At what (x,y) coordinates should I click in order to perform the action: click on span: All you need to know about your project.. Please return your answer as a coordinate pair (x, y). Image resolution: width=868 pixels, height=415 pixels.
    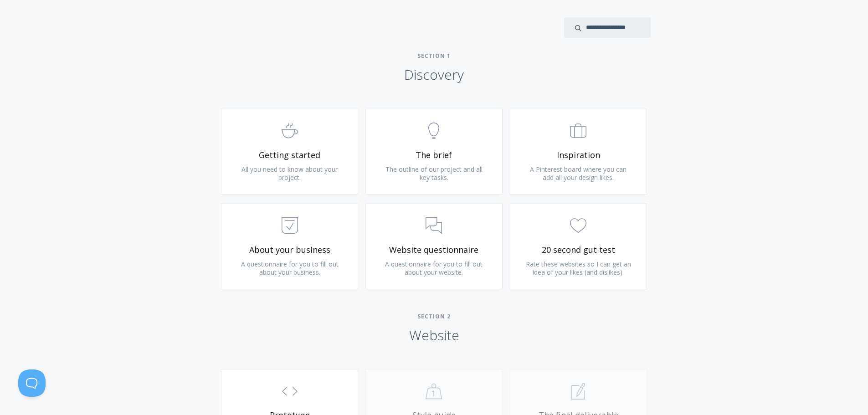
    Looking at the image, I should click on (289, 173).